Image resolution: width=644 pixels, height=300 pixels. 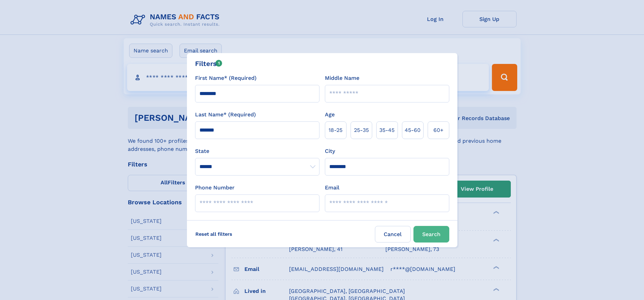 I want to click on label: State, so click(x=257, y=151).